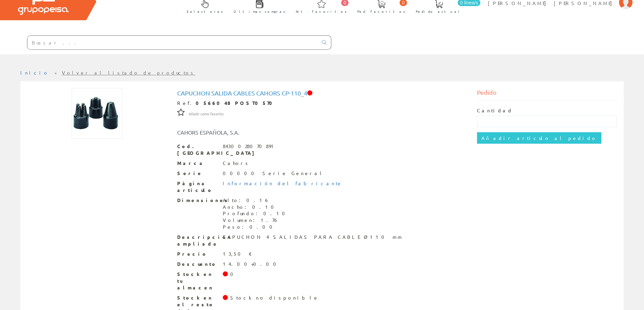  Describe the element at coordinates (173, 42) in the screenshot. I see `input: Buscar ...` at that location.